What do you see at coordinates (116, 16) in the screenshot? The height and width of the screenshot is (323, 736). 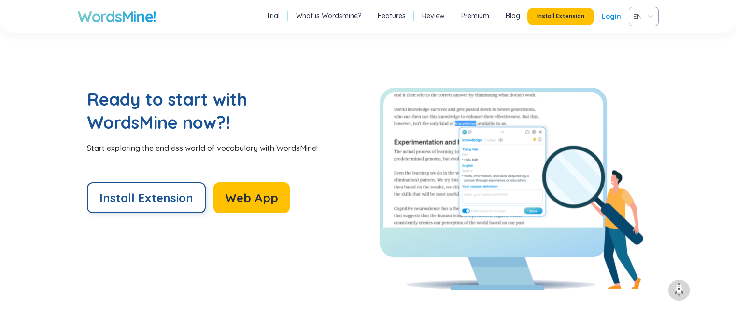 I see `a: WordsMine!` at bounding box center [116, 16].